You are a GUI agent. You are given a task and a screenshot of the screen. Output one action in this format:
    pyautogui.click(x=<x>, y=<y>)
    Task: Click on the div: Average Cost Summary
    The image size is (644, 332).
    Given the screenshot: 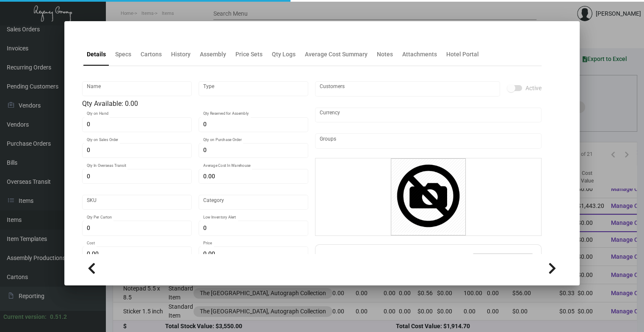 What is the action you would take?
    pyautogui.click(x=336, y=54)
    